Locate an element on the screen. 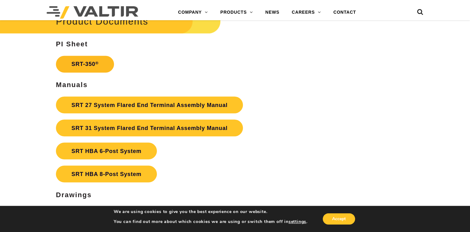  a: PRODUCTS is located at coordinates (236, 12).